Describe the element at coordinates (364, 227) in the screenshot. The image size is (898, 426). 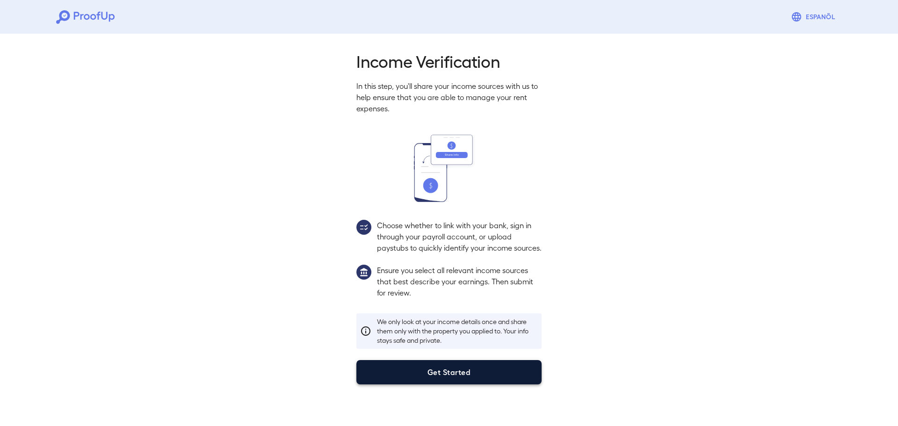
I see `img: group2.svg` at that location.